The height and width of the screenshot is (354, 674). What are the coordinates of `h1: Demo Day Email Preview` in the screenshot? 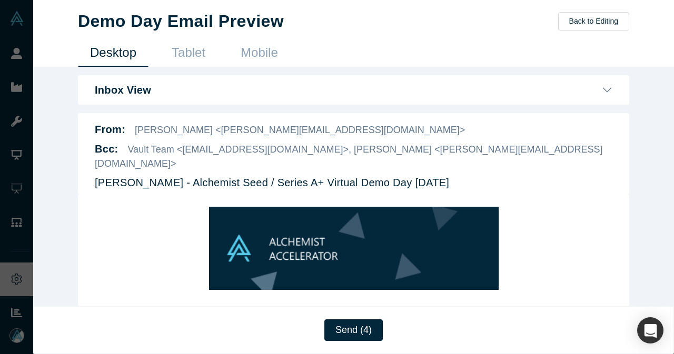 It's located at (181, 21).